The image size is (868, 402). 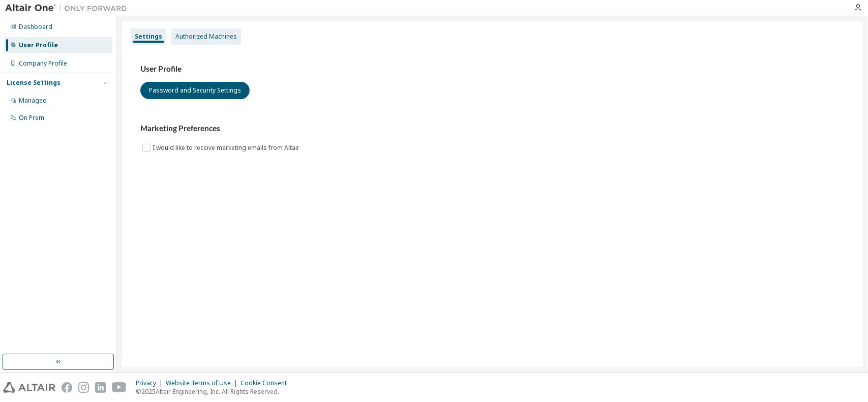 What do you see at coordinates (214, 391) in the screenshot?
I see `p: © 2025 Altair Engineering, Inc. All Rights Reserved.` at bounding box center [214, 391].